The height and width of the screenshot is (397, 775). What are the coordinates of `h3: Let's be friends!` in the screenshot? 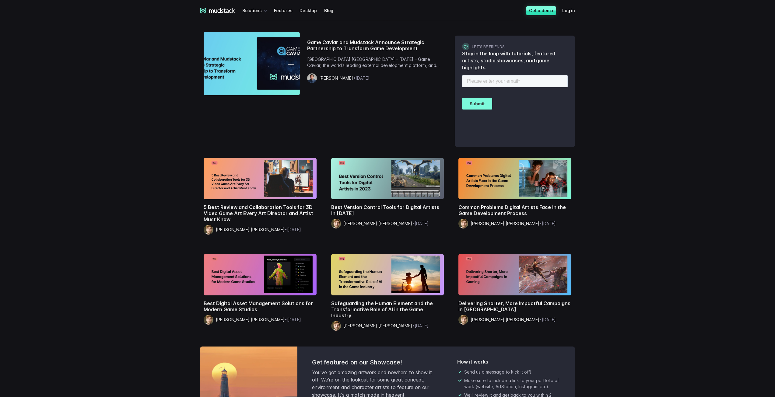 It's located at (515, 47).